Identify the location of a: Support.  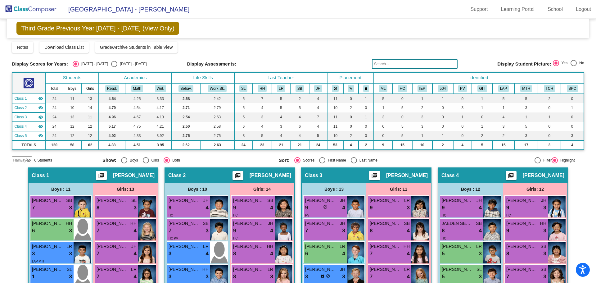
(479, 9).